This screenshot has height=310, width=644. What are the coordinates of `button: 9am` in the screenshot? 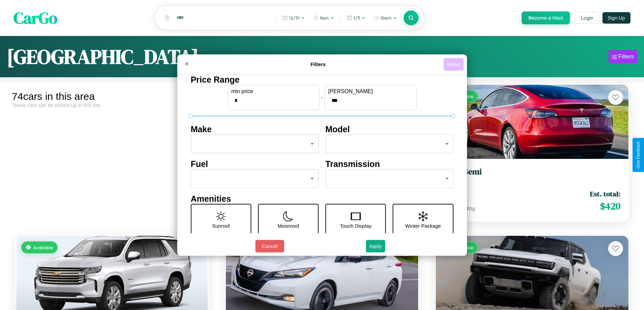 It's located at (324, 18).